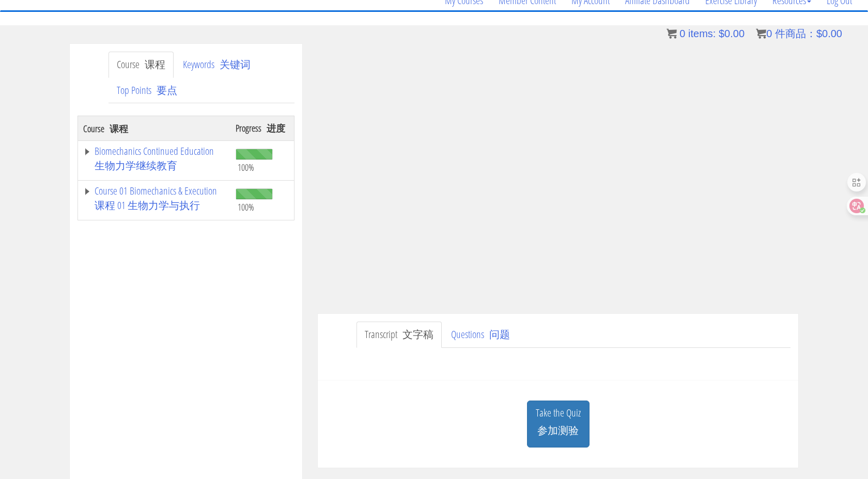  Describe the element at coordinates (154, 201) in the screenshot. I see `a: Course 01 Biomechanics & Execution课程 01 生物力学与执行` at that location.